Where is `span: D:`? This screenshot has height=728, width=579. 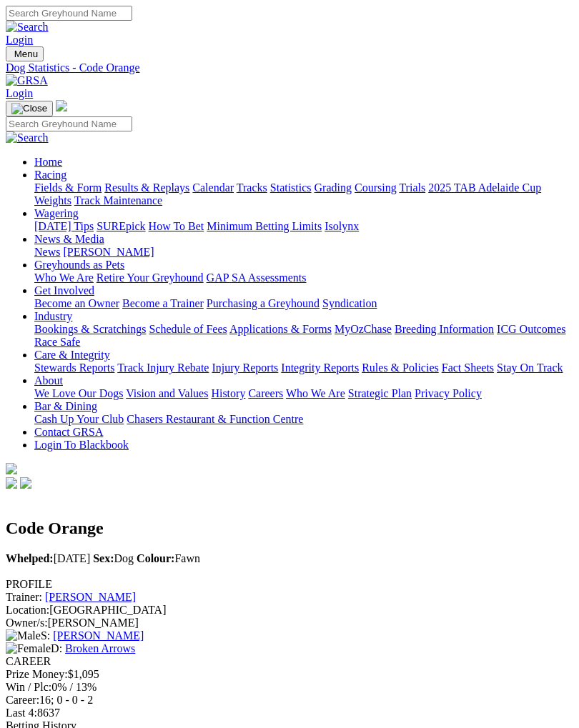
span: D: is located at coordinates (33, 648).